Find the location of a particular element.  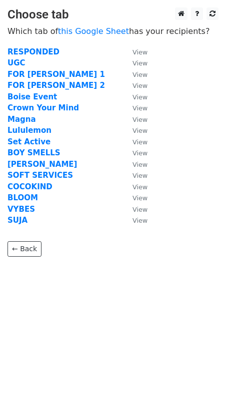

a: SUJA is located at coordinates (17, 220).